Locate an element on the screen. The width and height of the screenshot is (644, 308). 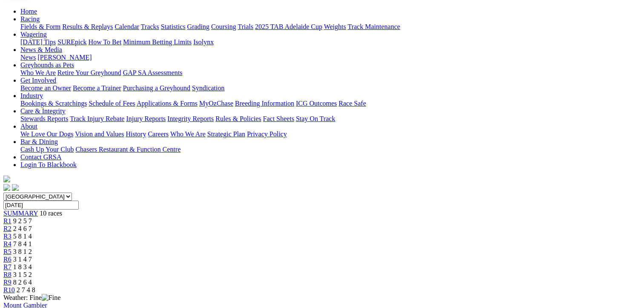
span: 1 8 3 4 is located at coordinates (22, 267).